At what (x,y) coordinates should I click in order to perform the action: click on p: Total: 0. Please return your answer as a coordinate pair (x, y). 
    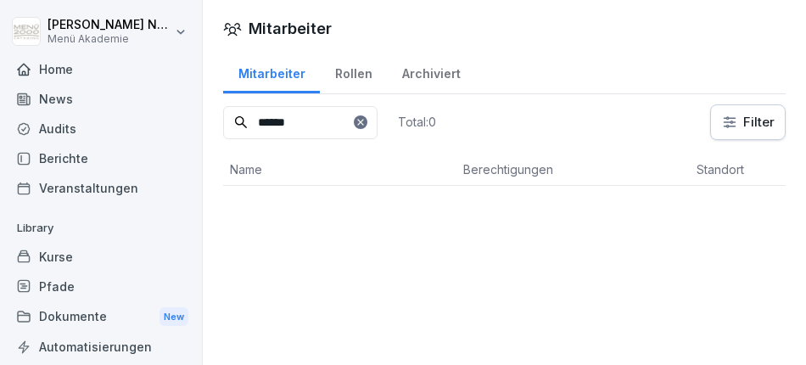
    Looking at the image, I should click on (417, 121).